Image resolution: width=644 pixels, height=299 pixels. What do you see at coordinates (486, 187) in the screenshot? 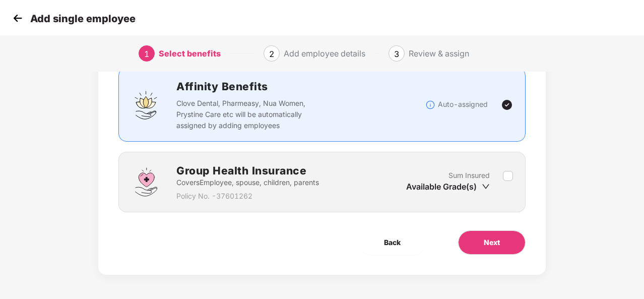
I see `span: down` at bounding box center [486, 187].